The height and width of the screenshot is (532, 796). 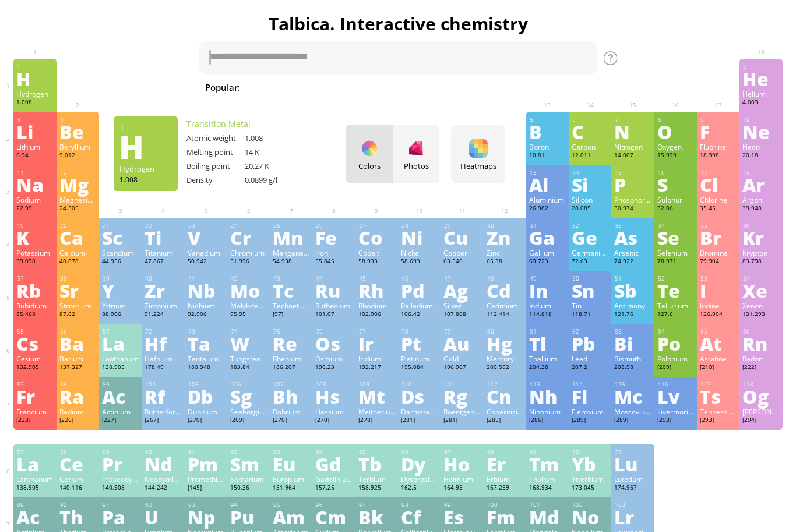 What do you see at coordinates (290, 315) in the screenshot?
I see `div: [97]` at bounding box center [290, 315].